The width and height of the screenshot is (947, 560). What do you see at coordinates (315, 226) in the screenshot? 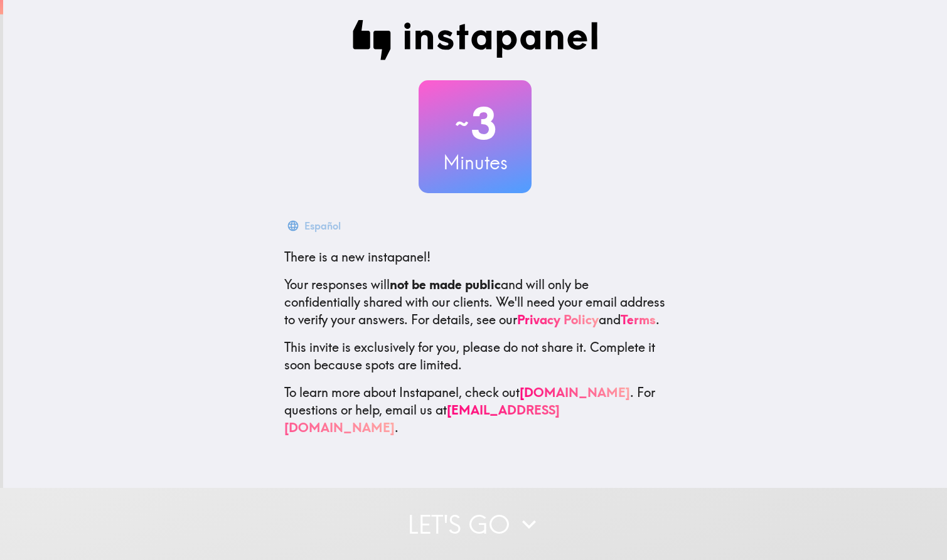
I see `button: Español` at bounding box center [315, 226].